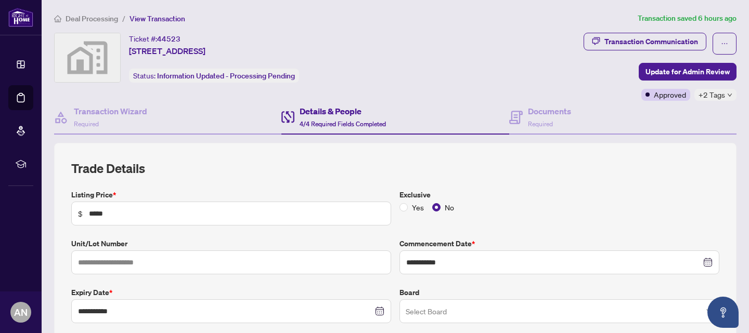 This screenshot has width=749, height=333. I want to click on span: Update for Admin Review, so click(687, 72).